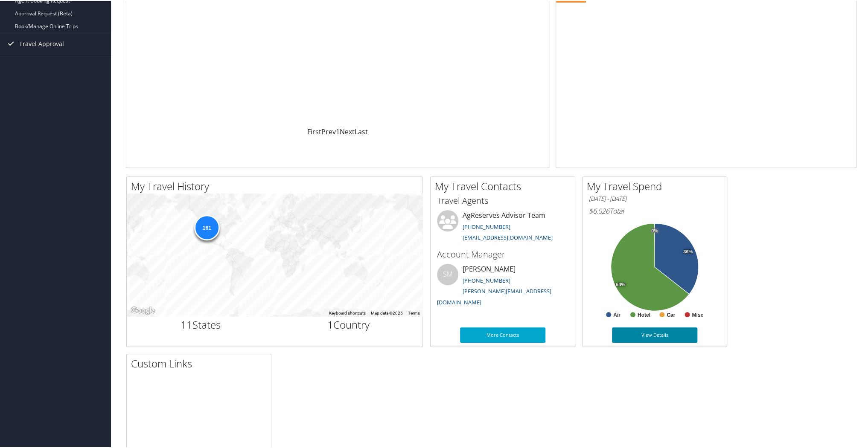 This screenshot has width=868, height=448. What do you see at coordinates (206, 227) in the screenshot?
I see `div: 161` at bounding box center [206, 227].